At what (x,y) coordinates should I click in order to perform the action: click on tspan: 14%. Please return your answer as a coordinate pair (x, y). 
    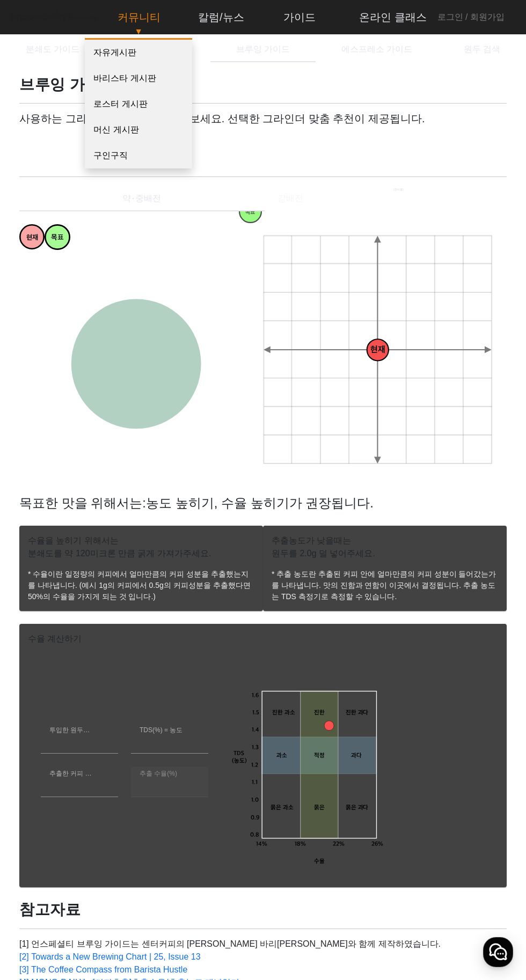
    Looking at the image, I should click on (261, 844).